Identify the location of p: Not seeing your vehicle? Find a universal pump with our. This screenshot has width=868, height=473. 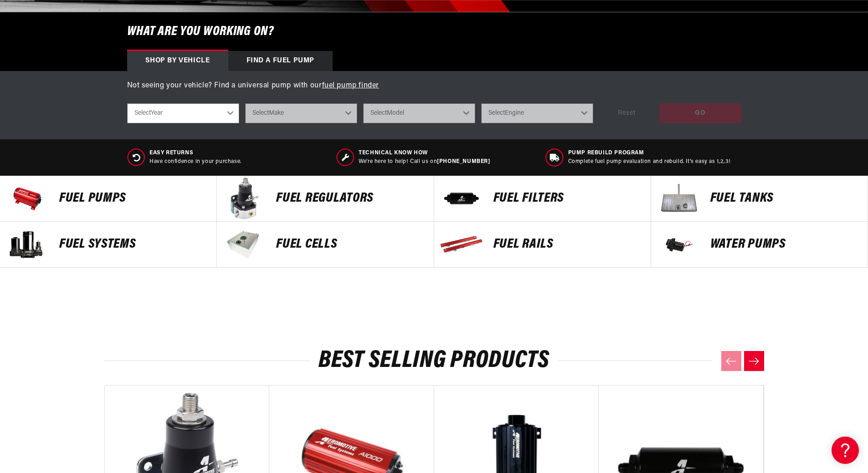
(434, 86).